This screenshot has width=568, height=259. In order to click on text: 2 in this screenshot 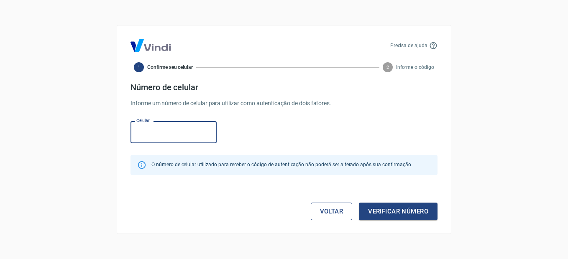, I will do `click(388, 67)`.